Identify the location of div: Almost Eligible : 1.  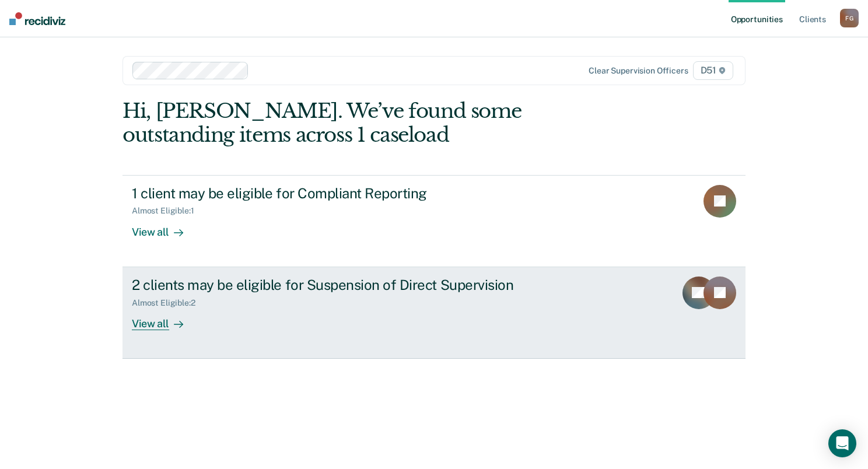
(168, 211).